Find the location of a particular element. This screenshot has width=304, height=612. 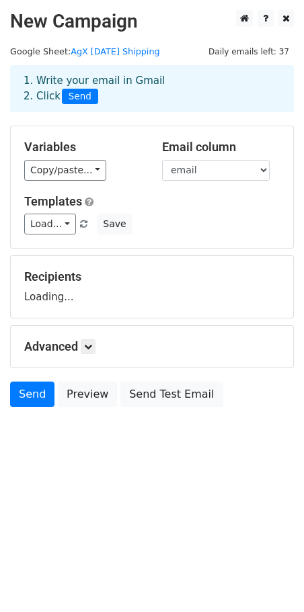

h2: New Campaign is located at coordinates (152, 22).